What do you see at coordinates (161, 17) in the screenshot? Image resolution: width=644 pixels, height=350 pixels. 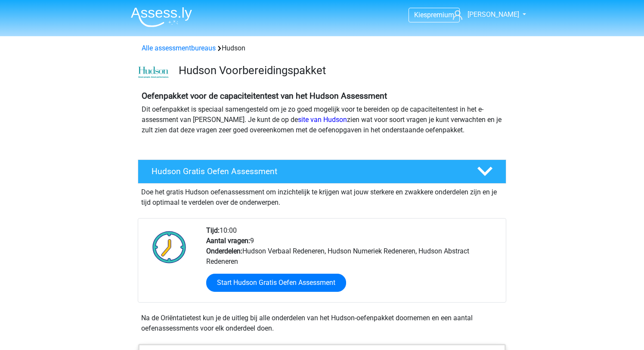 I see `img: Assessly` at bounding box center [161, 17].